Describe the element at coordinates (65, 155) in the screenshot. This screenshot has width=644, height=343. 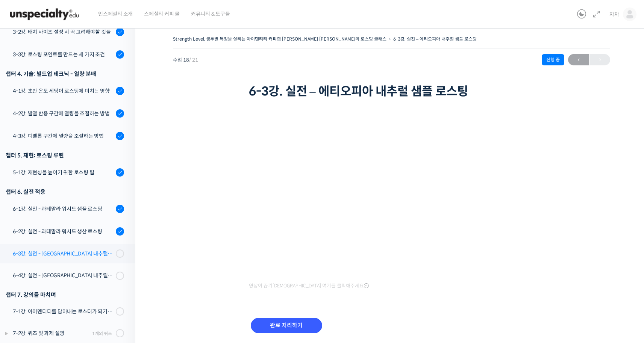
I see `div: 챕터 5. 재현: 로스팅 루틴` at that location.